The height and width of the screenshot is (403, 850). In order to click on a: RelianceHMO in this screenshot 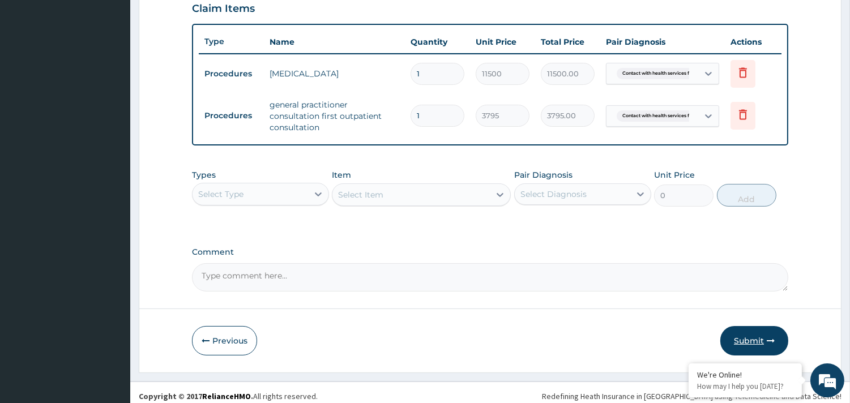, I will do `click(226, 396)`.